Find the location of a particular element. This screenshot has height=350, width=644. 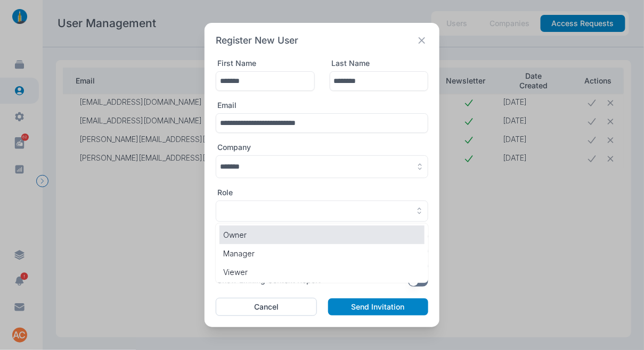

label: Email is located at coordinates (227, 105).